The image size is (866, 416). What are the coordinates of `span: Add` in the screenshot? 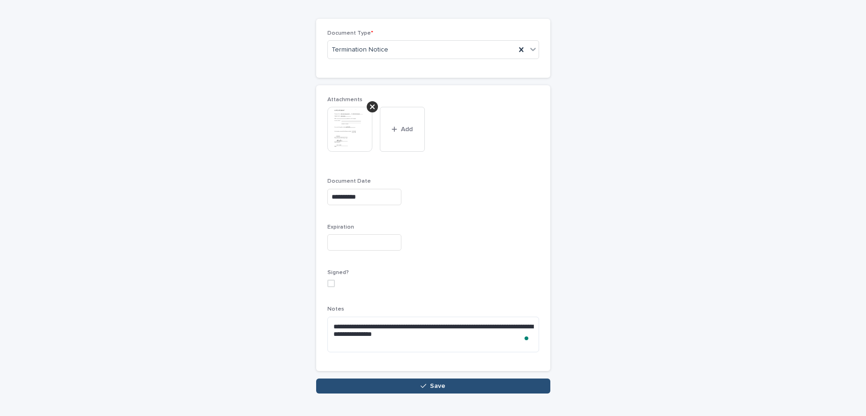 It's located at (407, 129).